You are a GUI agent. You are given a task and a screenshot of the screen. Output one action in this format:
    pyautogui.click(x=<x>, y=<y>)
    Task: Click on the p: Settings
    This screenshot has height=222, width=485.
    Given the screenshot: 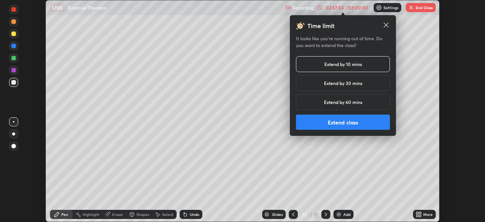 What is the action you would take?
    pyautogui.click(x=390, y=8)
    